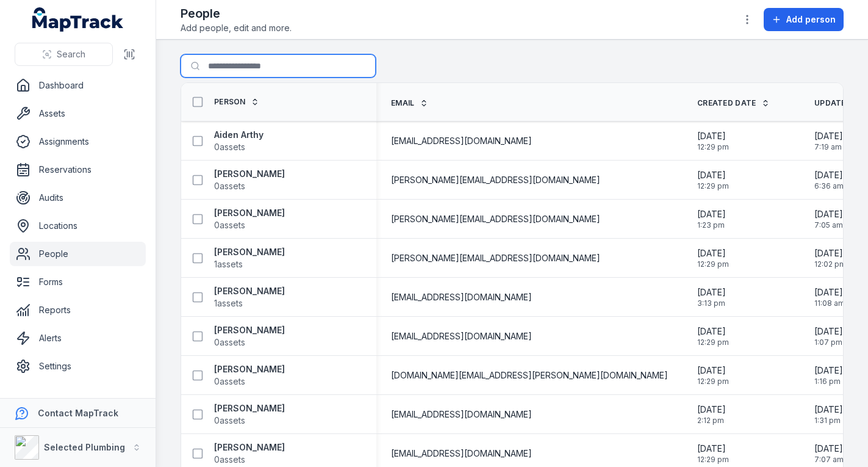 This screenshot has width=868, height=467. I want to click on span: 11:08 am, so click(830, 304).